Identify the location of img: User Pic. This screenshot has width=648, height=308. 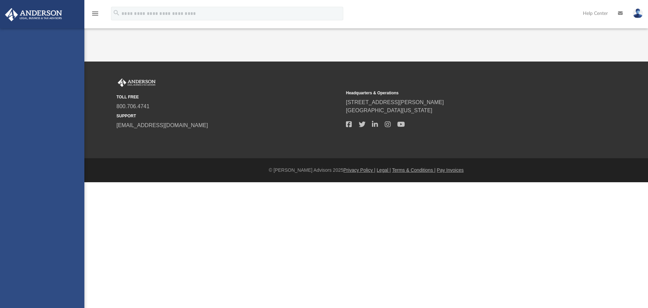
(638, 13).